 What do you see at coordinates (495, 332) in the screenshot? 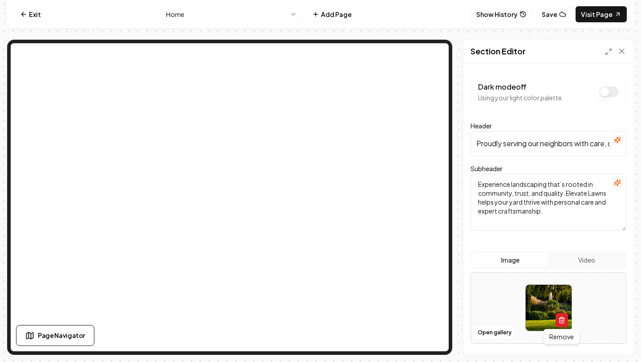
I see `button: Open gallery` at bounding box center [495, 332].